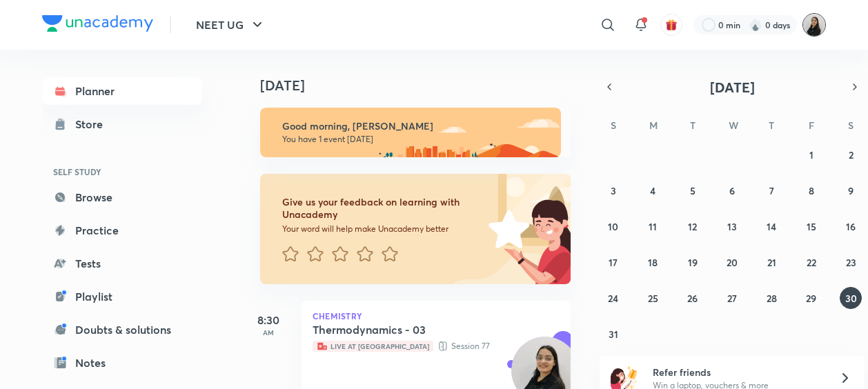  I want to click on h6: Refer friends, so click(738, 372).